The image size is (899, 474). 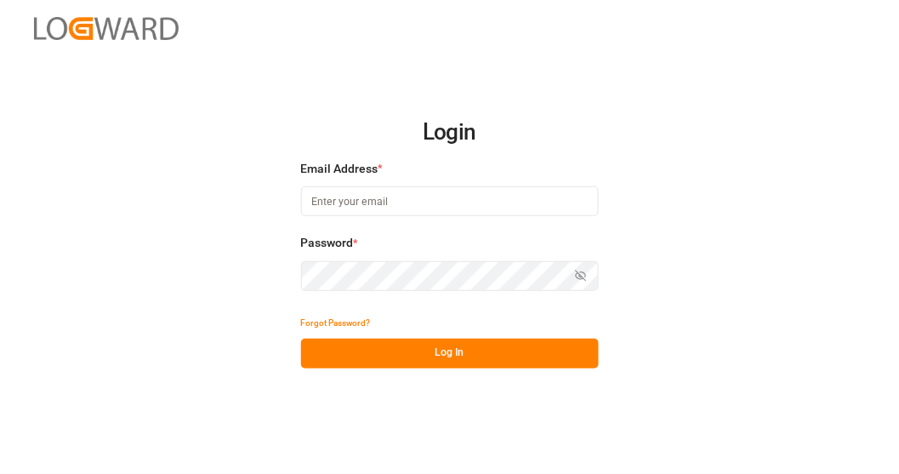 What do you see at coordinates (450, 133) in the screenshot?
I see `h2: Login` at bounding box center [450, 133].